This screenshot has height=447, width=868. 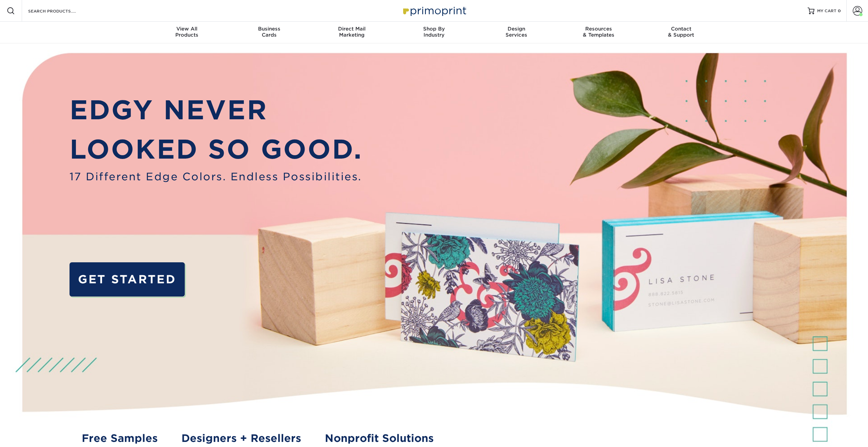 What do you see at coordinates (351, 33) in the screenshot?
I see `a: Direct MailMarketing` at bounding box center [351, 33].